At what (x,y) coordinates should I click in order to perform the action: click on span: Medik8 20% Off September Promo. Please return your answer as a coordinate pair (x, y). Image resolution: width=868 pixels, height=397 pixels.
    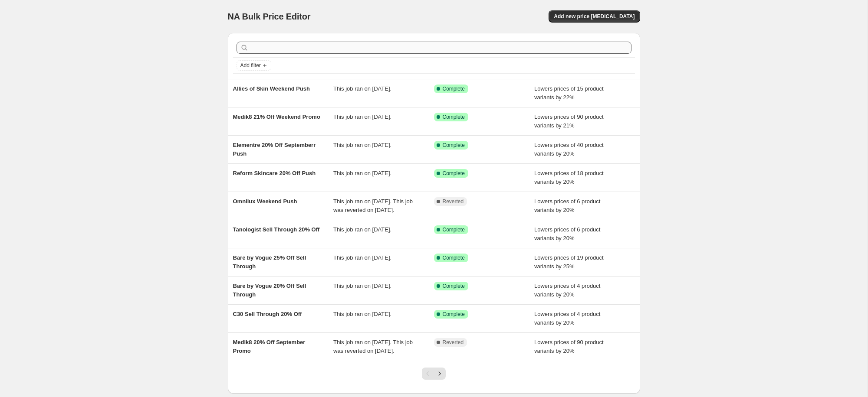
    Looking at the image, I should click on (269, 346).